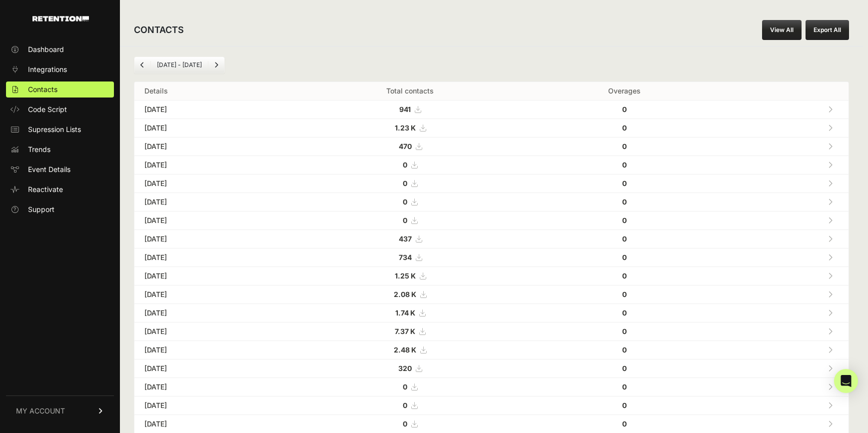 Image resolution: width=868 pixels, height=433 pixels. Describe the element at coordinates (405, 368) in the screenshot. I see `strong: 320` at that location.